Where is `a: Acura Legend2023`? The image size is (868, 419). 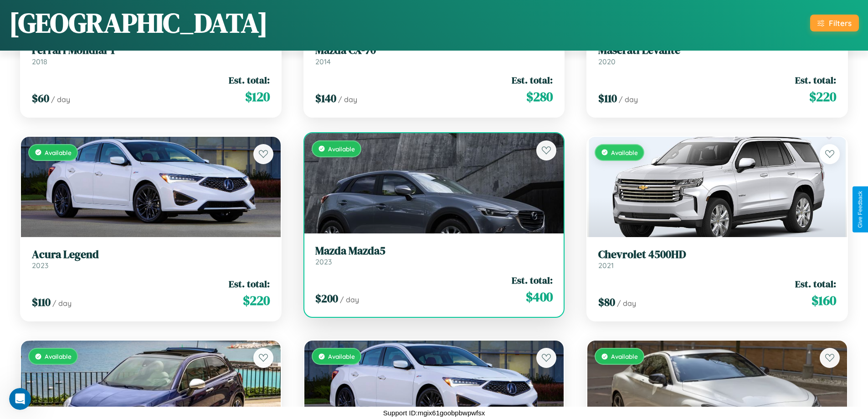
a: Acura Legend2023 is located at coordinates (151, 259).